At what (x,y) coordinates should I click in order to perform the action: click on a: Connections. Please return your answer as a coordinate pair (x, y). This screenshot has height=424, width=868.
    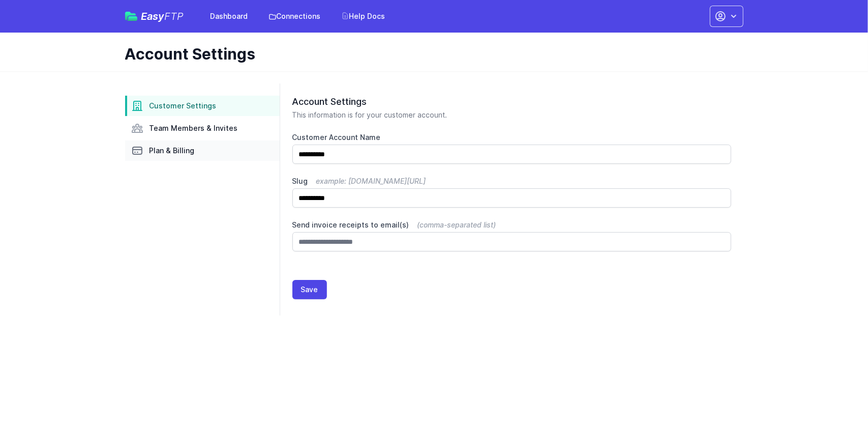
    Looking at the image, I should click on (294, 16).